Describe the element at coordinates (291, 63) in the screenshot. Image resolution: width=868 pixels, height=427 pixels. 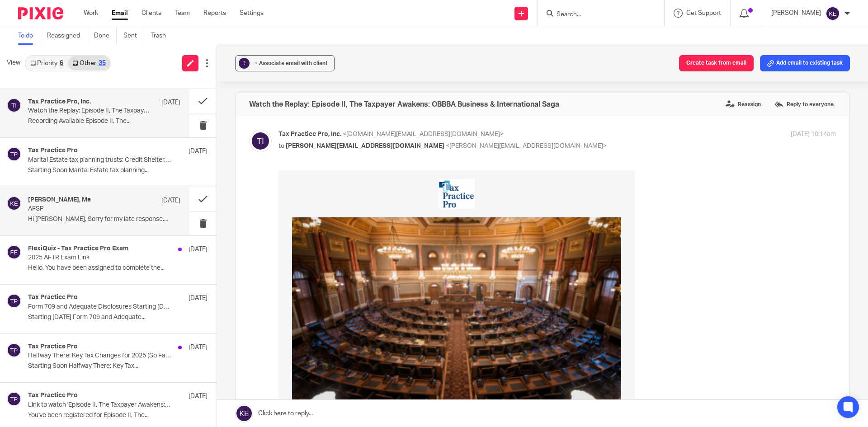
I see `span: + Associate email with client` at that location.